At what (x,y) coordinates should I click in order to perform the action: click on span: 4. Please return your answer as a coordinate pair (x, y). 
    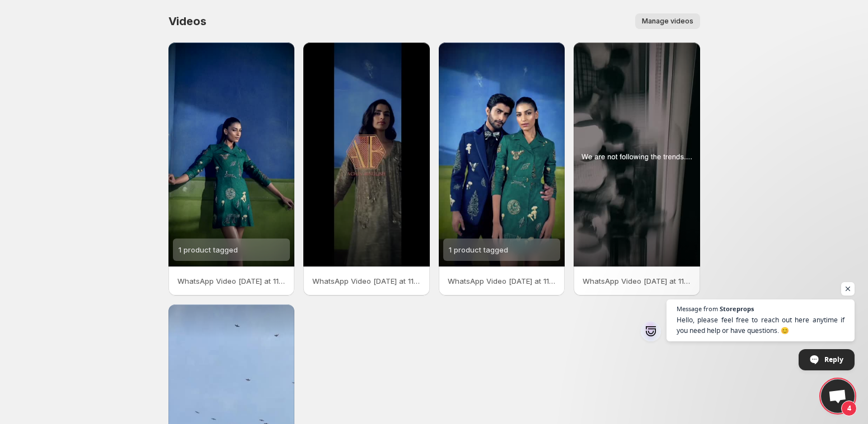
    Looking at the image, I should click on (848, 409).